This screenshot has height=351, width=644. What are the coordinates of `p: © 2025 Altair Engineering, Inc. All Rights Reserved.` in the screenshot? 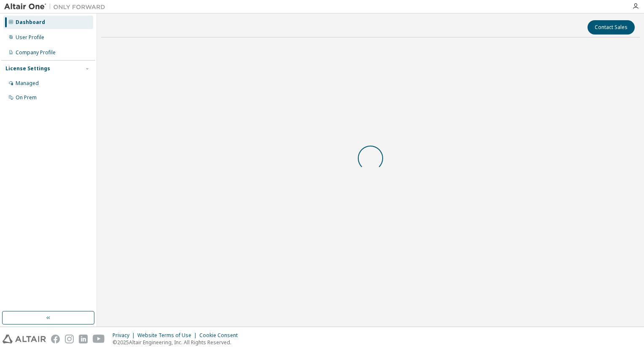 It's located at (178, 342).